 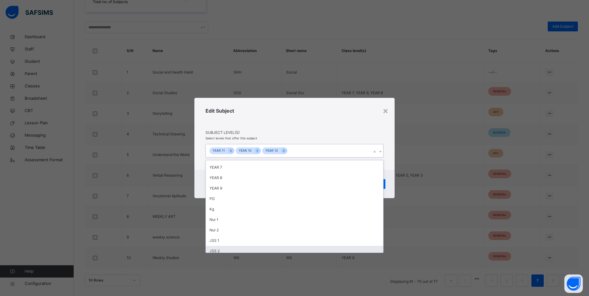 What do you see at coordinates (295, 189) in the screenshot?
I see `div: YEAR 9` at bounding box center [295, 189].